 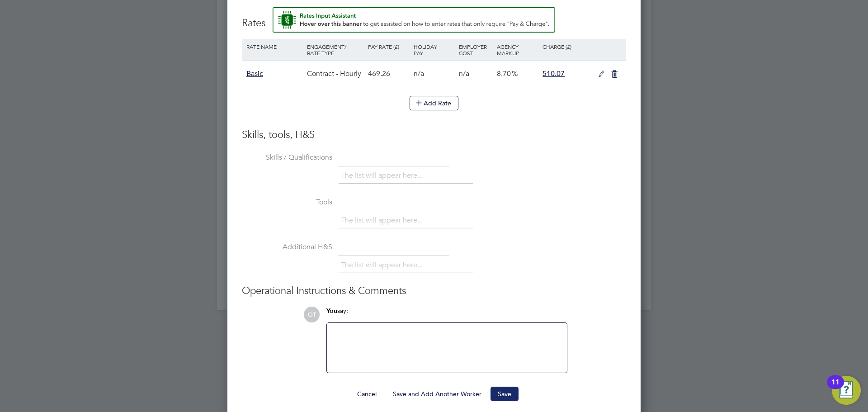 What do you see at coordinates (335, 50) in the screenshot?
I see `div: Engagement/ Rate Type` at bounding box center [335, 50].